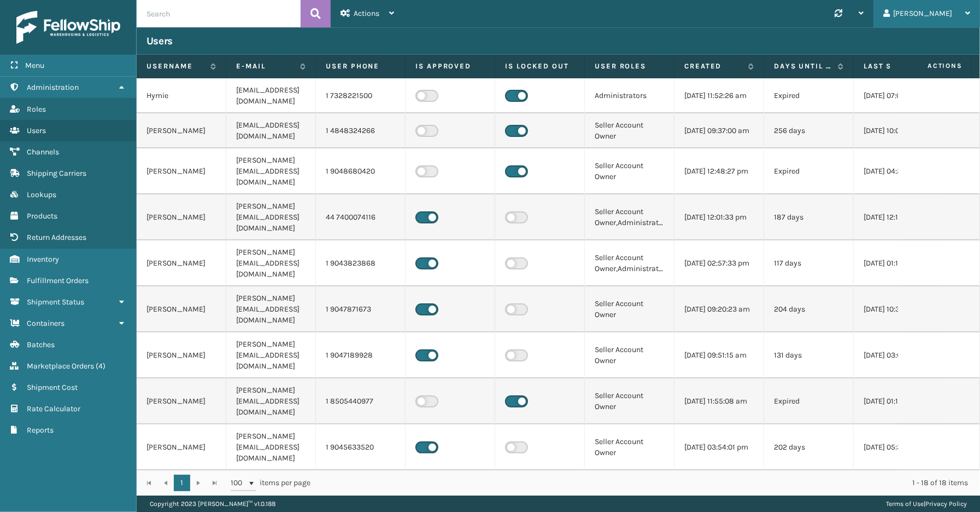  What do you see at coordinates (361, 355) in the screenshot?
I see `td: 1 9047189928` at bounding box center [361, 355].